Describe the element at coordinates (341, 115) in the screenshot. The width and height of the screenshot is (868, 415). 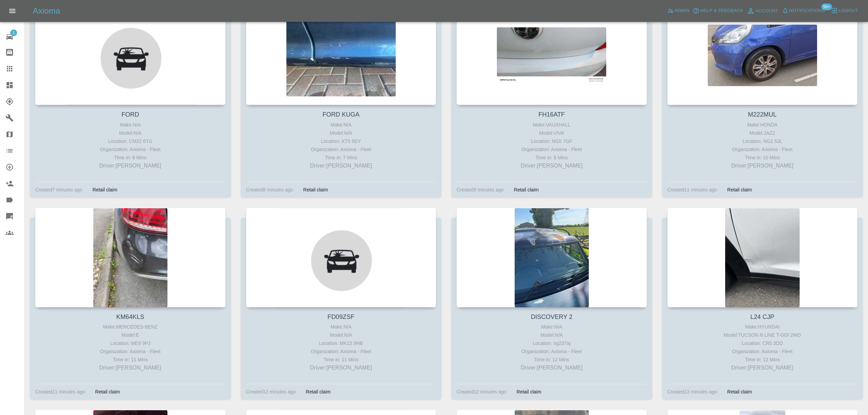
I see `a: FORD KUGA` at that location.